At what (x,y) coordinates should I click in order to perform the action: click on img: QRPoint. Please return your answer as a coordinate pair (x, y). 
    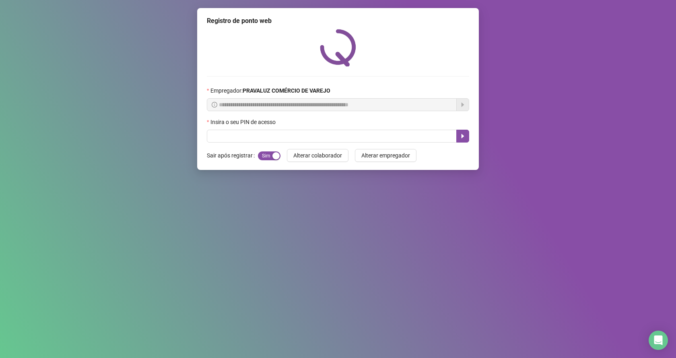
    Looking at the image, I should click on (338, 47).